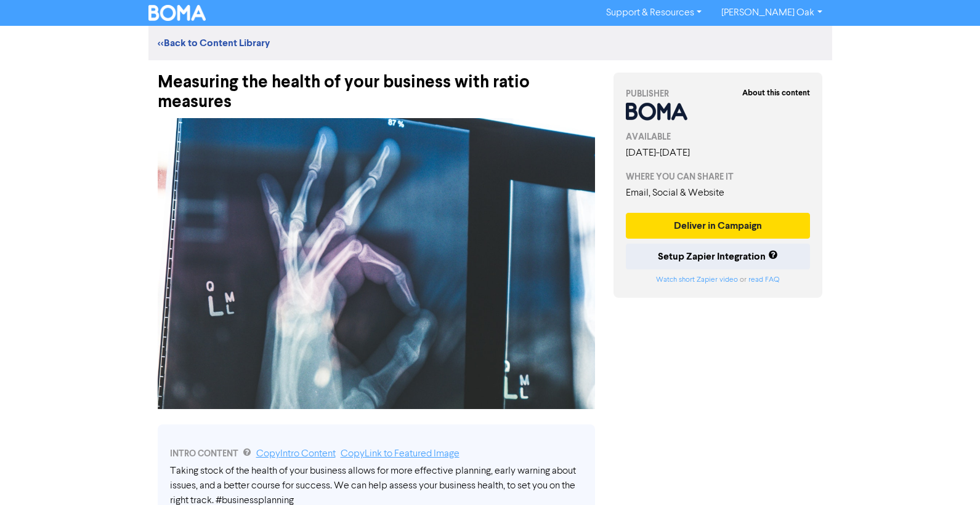  What do you see at coordinates (718, 177) in the screenshot?
I see `div: WHERE YOU CAN SHARE IT` at bounding box center [718, 177].